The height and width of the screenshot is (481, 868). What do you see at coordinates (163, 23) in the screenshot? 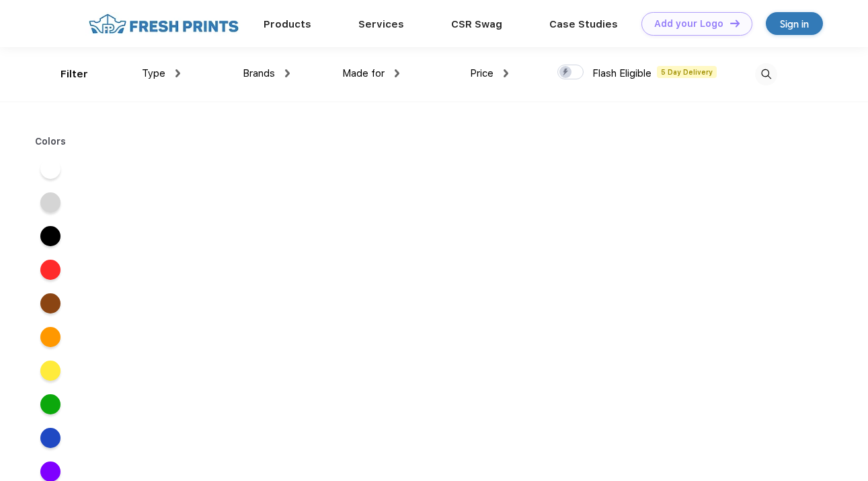
I see `img: fo%20logo%202.webp` at bounding box center [163, 23].